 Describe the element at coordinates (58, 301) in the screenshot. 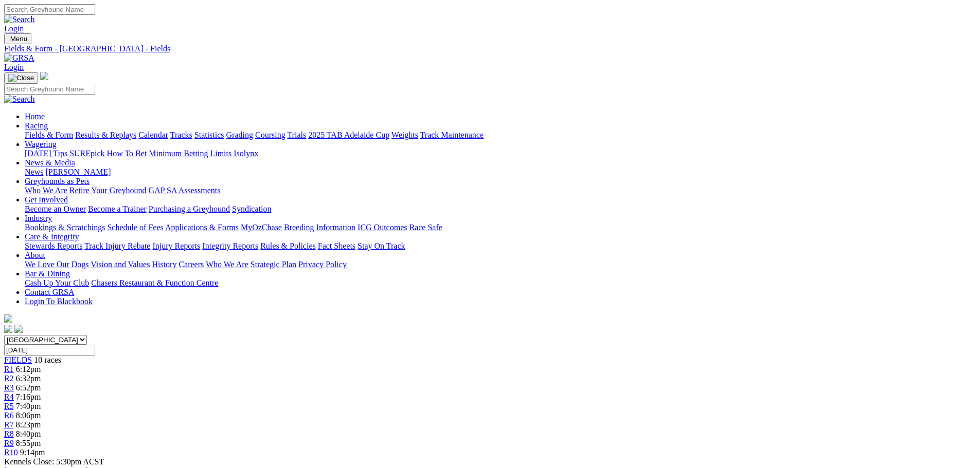

I see `a: Login To Blackbook` at that location.